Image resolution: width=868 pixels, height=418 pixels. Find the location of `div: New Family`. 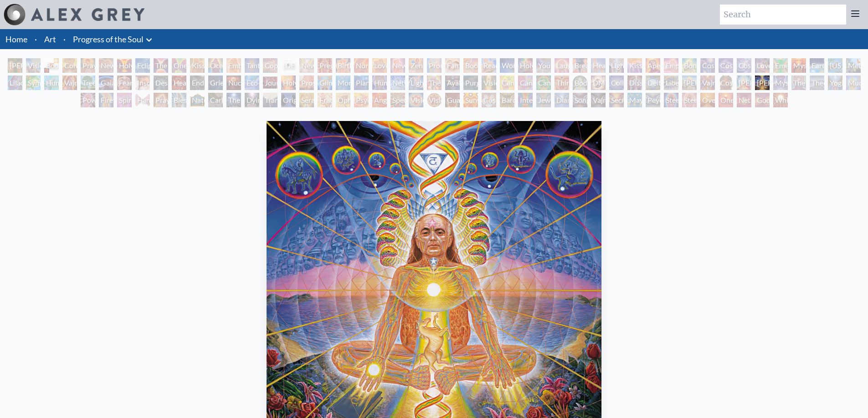

div: New Family is located at coordinates (398, 66).